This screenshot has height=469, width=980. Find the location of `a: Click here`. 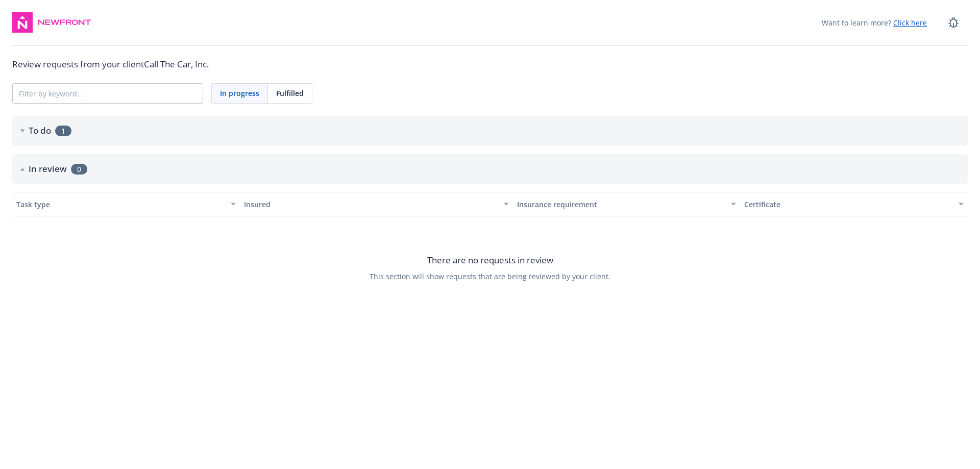

a: Click here is located at coordinates (910, 22).